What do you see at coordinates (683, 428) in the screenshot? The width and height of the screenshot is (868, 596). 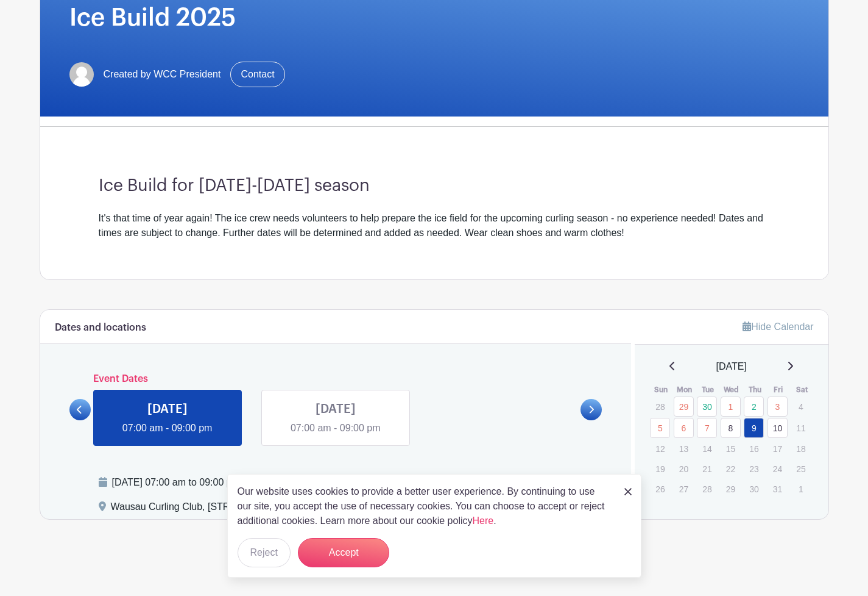 I see `a: 6` at bounding box center [683, 428].